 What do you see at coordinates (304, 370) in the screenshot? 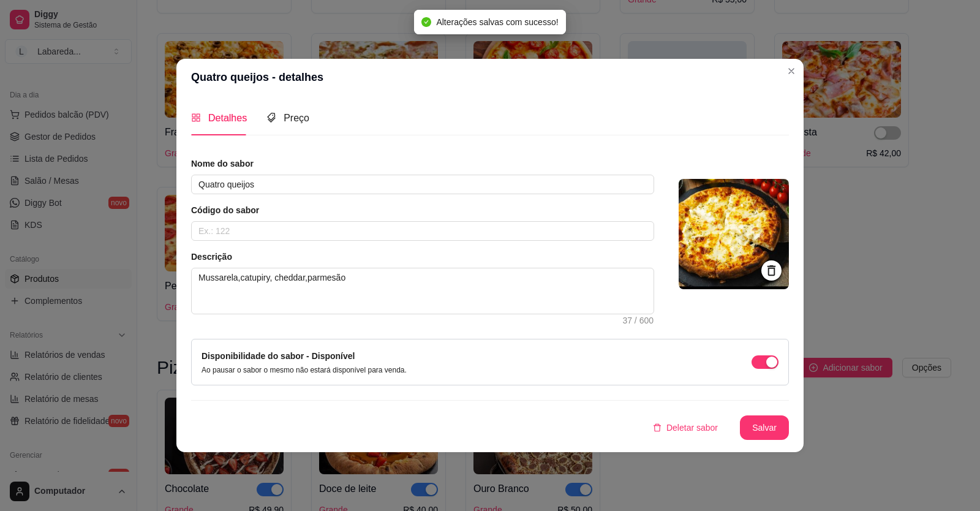
I see `p: Ao pausar o sabor o mesmo não estará disponível para venda.` at bounding box center [304, 370].